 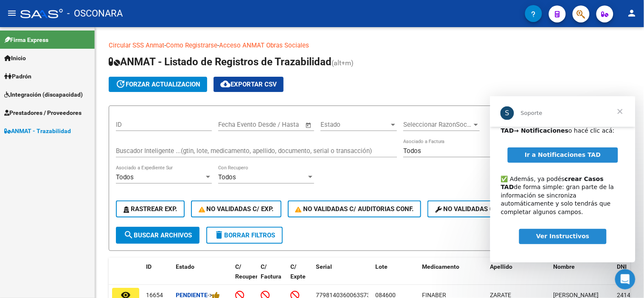 What do you see at coordinates (437, 125) in the screenshot?
I see `span: Seleccionar RazonSocial` at bounding box center [437, 125].